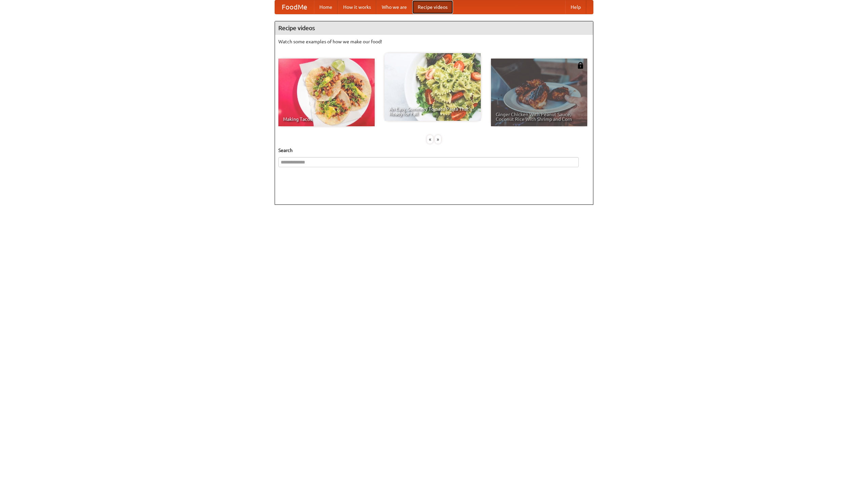 This screenshot has height=479, width=868. Describe the element at coordinates (326, 7) in the screenshot. I see `a: Home` at that location.